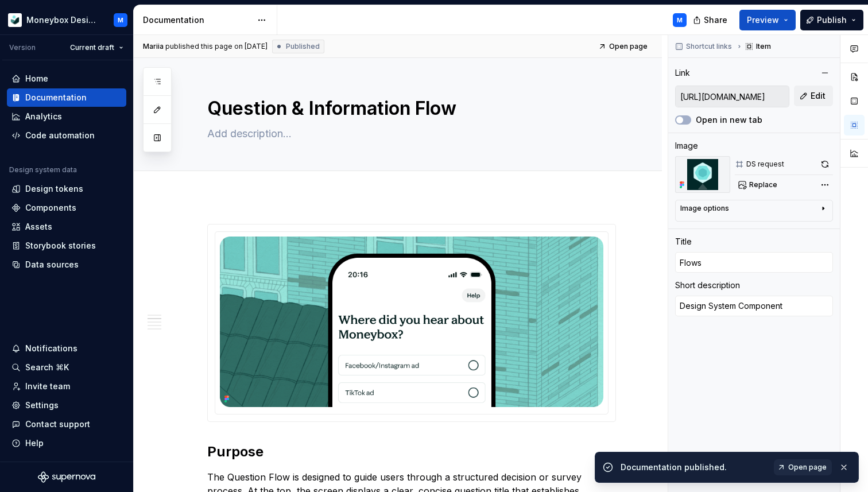 This screenshot has width=868, height=492. What do you see at coordinates (51, 208) in the screenshot?
I see `div: Components` at bounding box center [51, 208].